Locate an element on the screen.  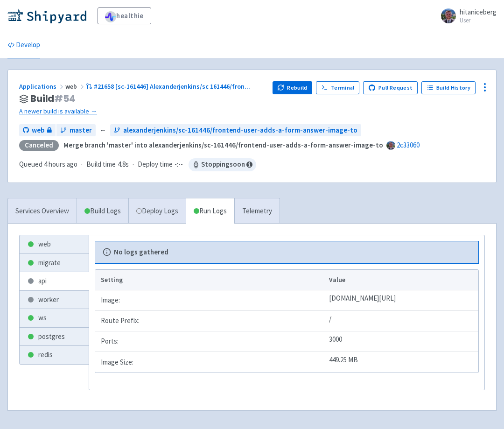
a: alexanderjenkins/sc-161446/frontend-user-adds-a-form-answer-image-to is located at coordinates (236, 130).